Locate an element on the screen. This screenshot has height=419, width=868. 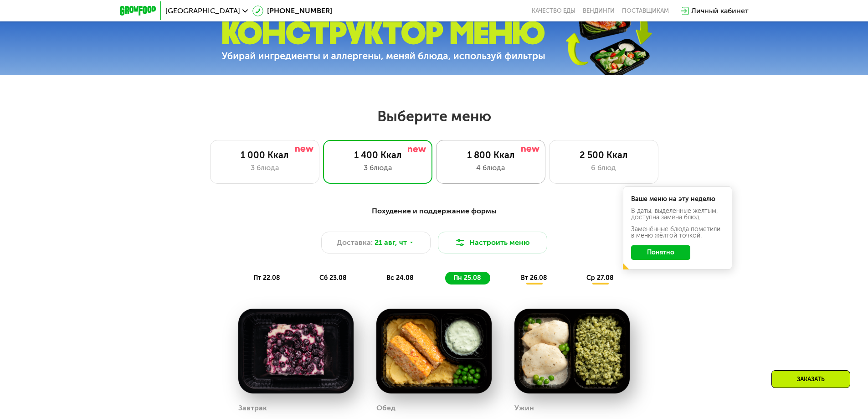
span: Доставка: is located at coordinates (355, 243).